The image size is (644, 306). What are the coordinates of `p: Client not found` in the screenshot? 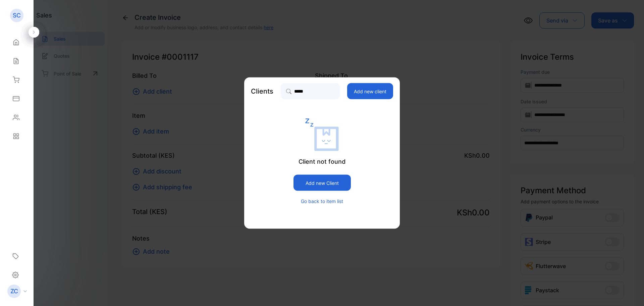 It's located at (322, 161).